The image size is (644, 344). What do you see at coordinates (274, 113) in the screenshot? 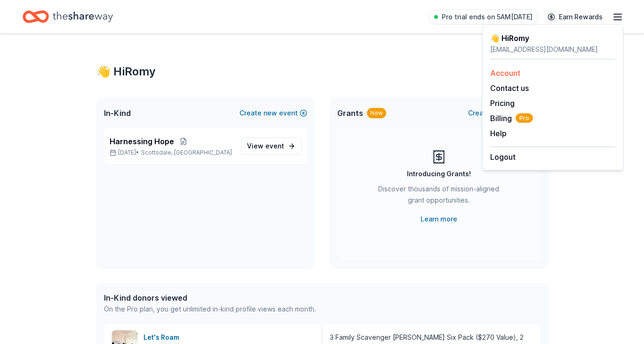
I see `button: Createnewevent` at bounding box center [274, 113].